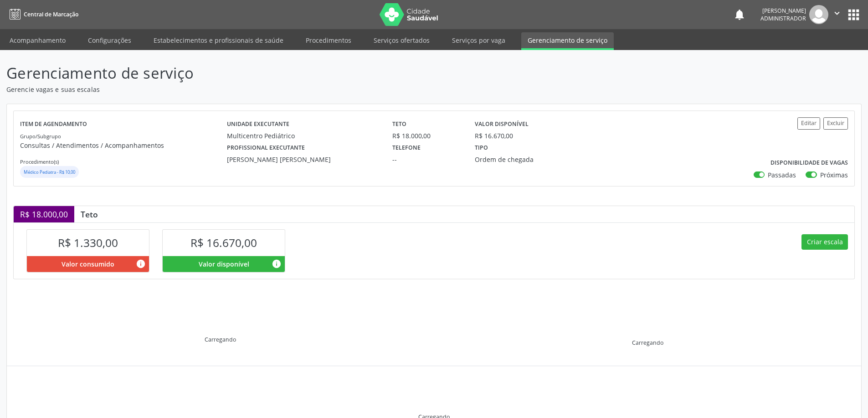  Describe the element at coordinates (109, 40) in the screenshot. I see `a: Configurações` at that location.